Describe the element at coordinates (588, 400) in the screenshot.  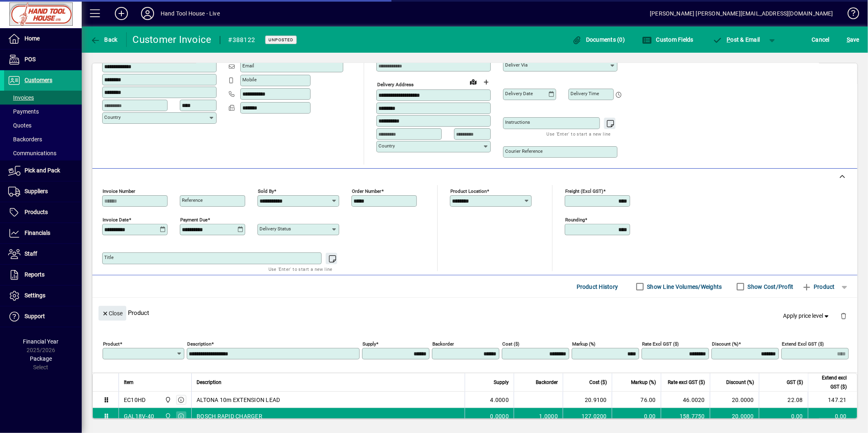
I see `td: 20.9100` at that location.